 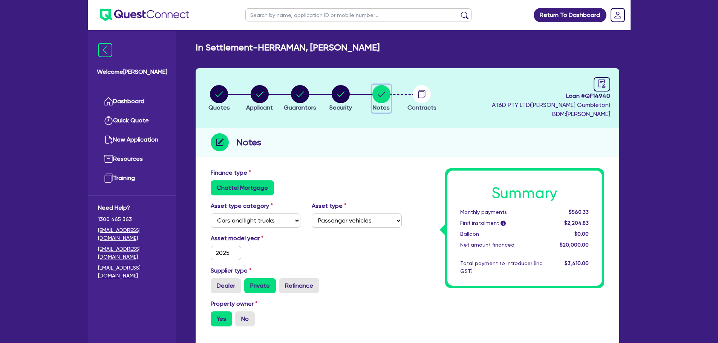 I want to click on img: training, so click(x=108, y=178).